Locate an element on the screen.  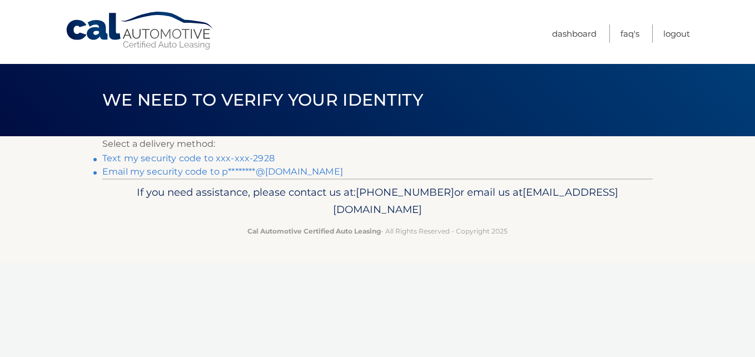
p: If you need assistance, please contact us at: or email us at is located at coordinates (377, 201).